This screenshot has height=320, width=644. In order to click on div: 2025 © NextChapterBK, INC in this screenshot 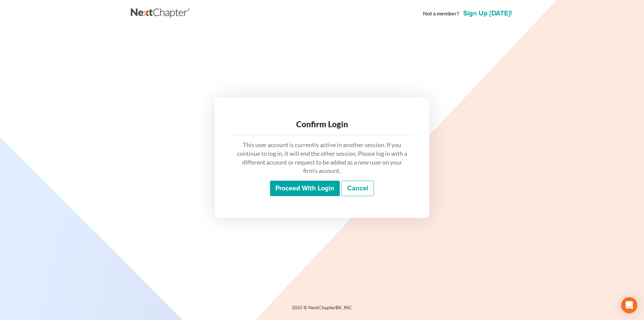, I will do `click(322, 311)`.